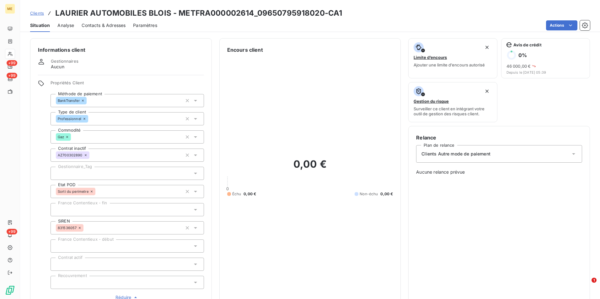 The width and height of the screenshot is (600, 299). I want to click on span: Non-échu, so click(368, 194).